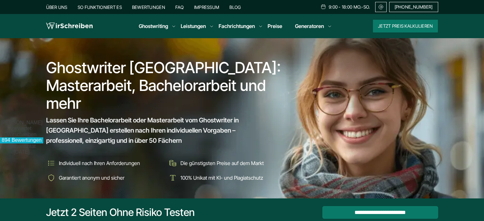 This screenshot has height=221, width=484. What do you see at coordinates (57, 7) in the screenshot?
I see `a: Über uns` at bounding box center [57, 7].